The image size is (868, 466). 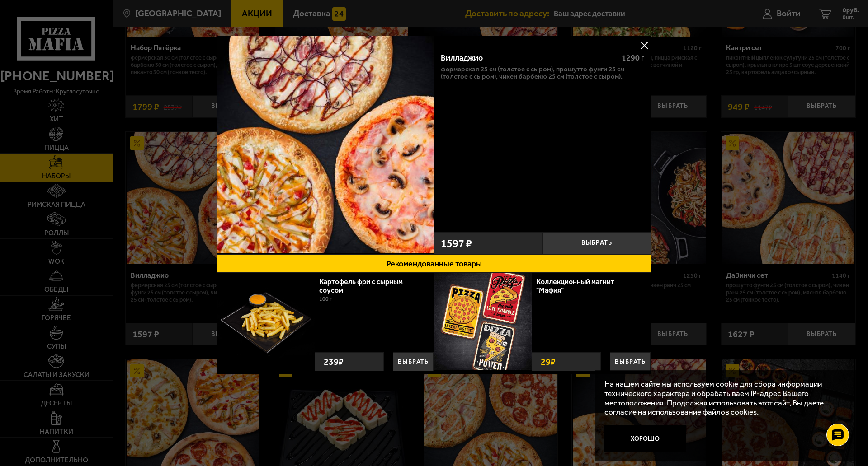 I want to click on strong: 239 ₽, so click(x=333, y=362).